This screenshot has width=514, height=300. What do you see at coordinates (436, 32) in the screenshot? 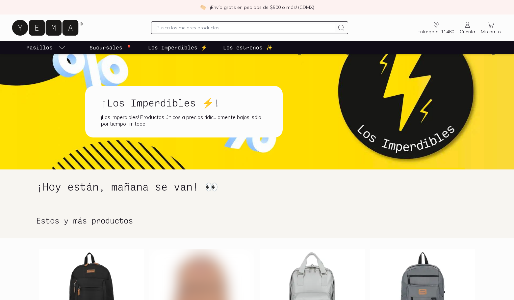
I see `span: Entrega a: 11460` at bounding box center [436, 32].